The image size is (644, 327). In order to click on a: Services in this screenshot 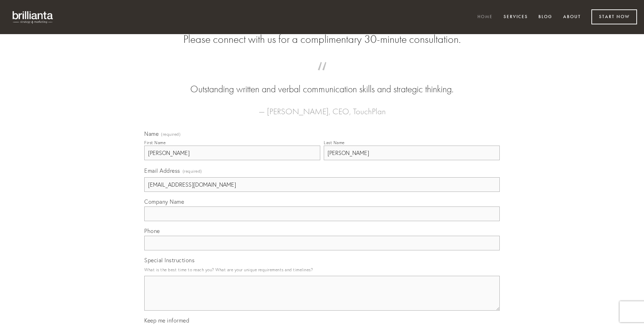, I will do `click(516, 17)`.